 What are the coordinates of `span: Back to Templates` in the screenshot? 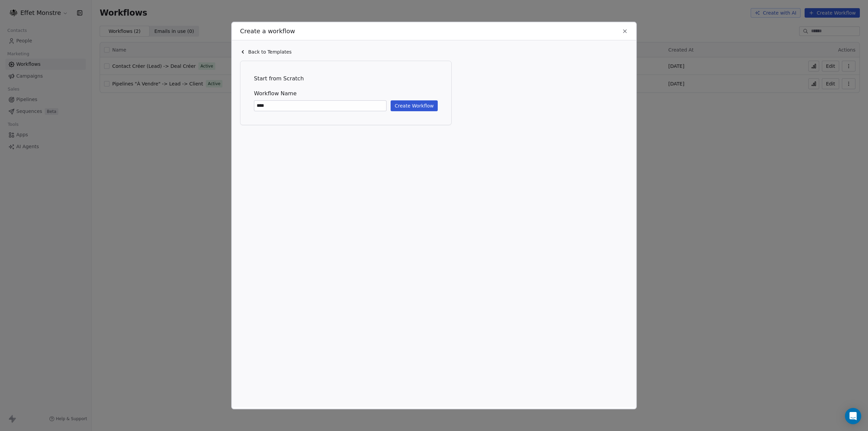 It's located at (270, 52).